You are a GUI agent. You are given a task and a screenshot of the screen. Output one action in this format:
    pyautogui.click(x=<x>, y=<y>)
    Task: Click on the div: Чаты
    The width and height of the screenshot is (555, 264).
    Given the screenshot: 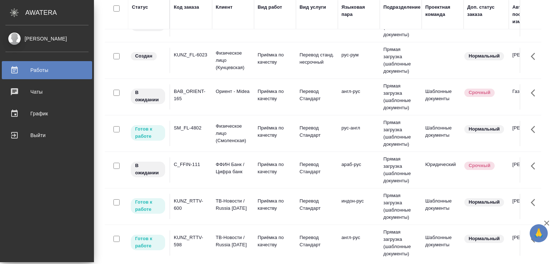 What is the action you would take?
    pyautogui.click(x=47, y=92)
    